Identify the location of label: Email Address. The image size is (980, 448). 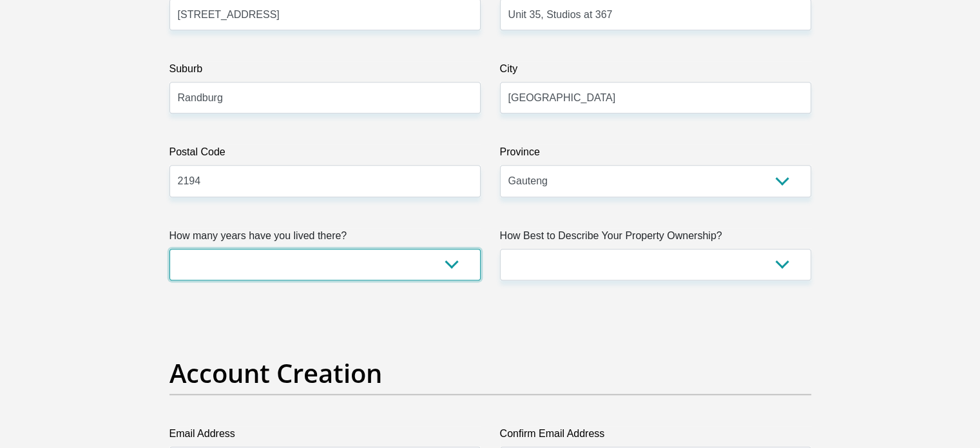
(324, 436).